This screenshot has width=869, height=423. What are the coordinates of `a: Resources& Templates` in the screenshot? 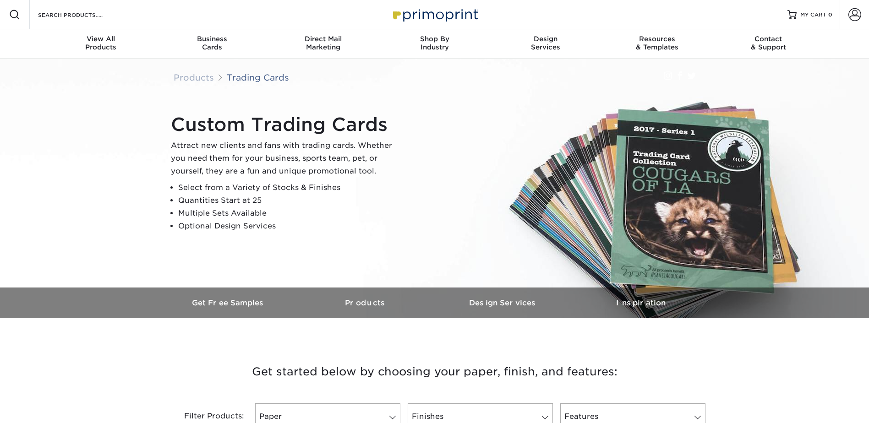 It's located at (657, 44).